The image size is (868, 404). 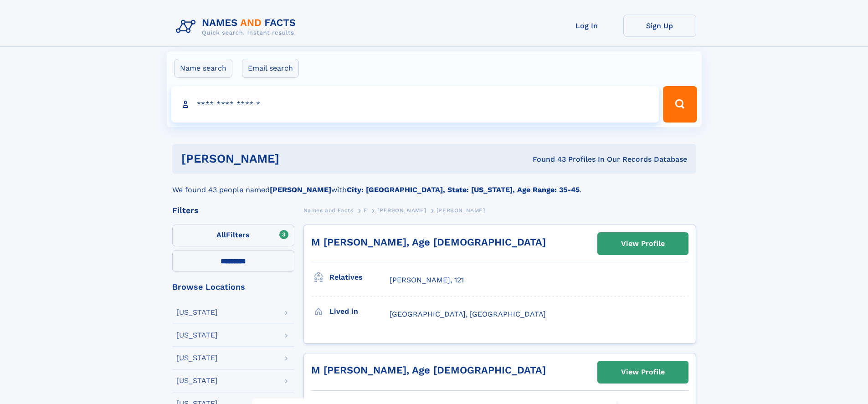 What do you see at coordinates (329, 210) in the screenshot?
I see `a: Names and Facts` at bounding box center [329, 210].